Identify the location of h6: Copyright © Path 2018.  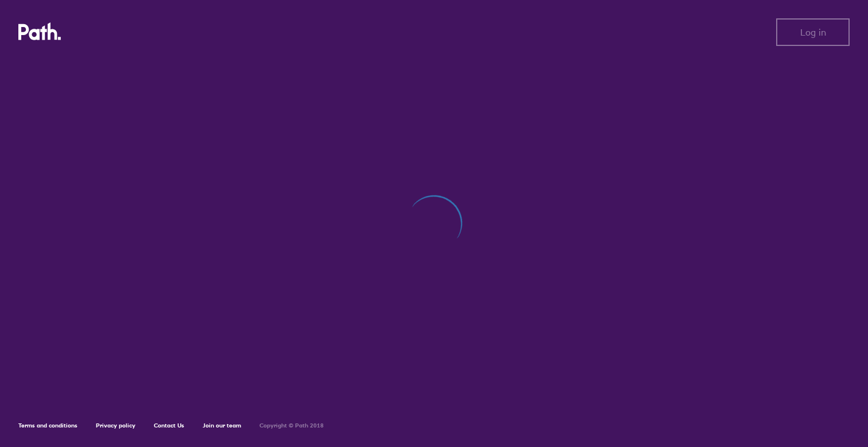
(292, 426).